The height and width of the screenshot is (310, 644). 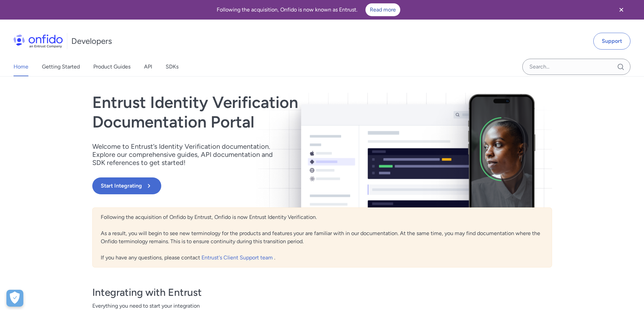 What do you see at coordinates (253, 112) in the screenshot?
I see `h1: Entrust Identity Verification Documentation Portal` at bounding box center [253, 112].